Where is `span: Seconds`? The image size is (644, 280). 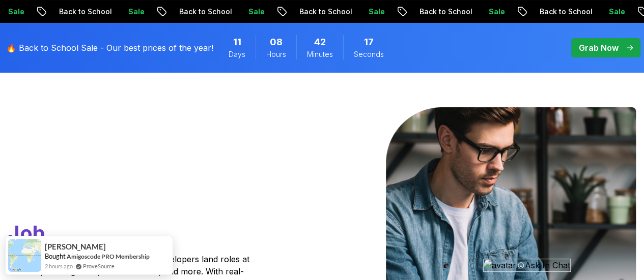 span: Seconds is located at coordinates (369, 54).